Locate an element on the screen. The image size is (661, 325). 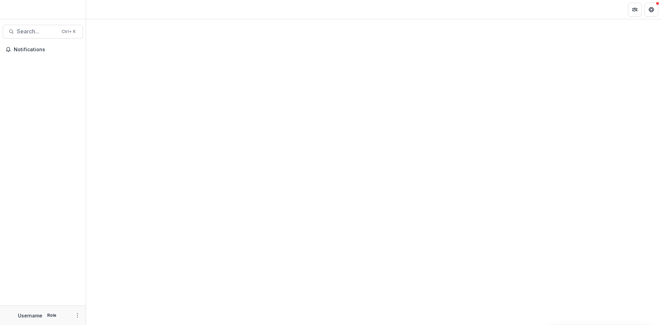
button: Search... is located at coordinates (43, 32).